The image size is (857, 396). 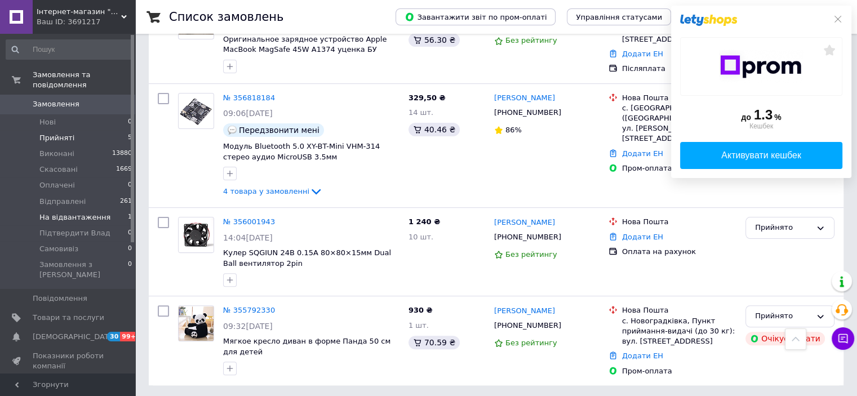 I want to click on button: Завантажити звіт по пром-оплаті, so click(x=476, y=17).